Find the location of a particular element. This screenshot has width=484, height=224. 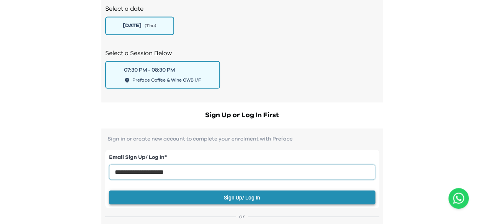

a: Chat with us on WhatsApp is located at coordinates (459, 198).